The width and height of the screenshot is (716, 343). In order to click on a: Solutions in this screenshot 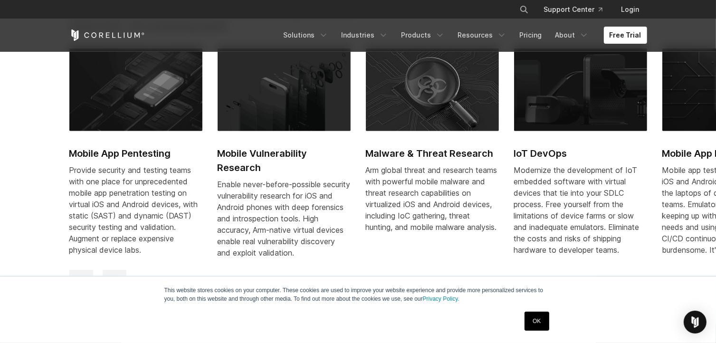, I will do `click(306, 35)`.